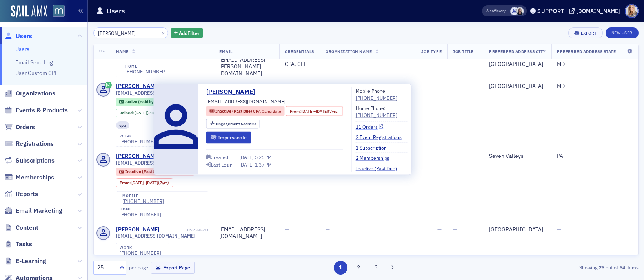  What do you see at coordinates (144, 102) in the screenshot?
I see `span: Active (Paid by Org)` at bounding box center [144, 102].